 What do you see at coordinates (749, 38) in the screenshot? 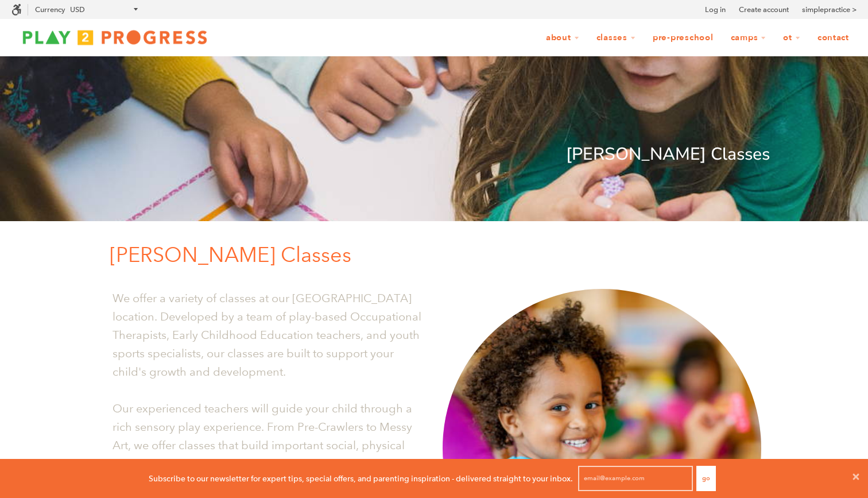
I see `a: Camps` at bounding box center [749, 38].